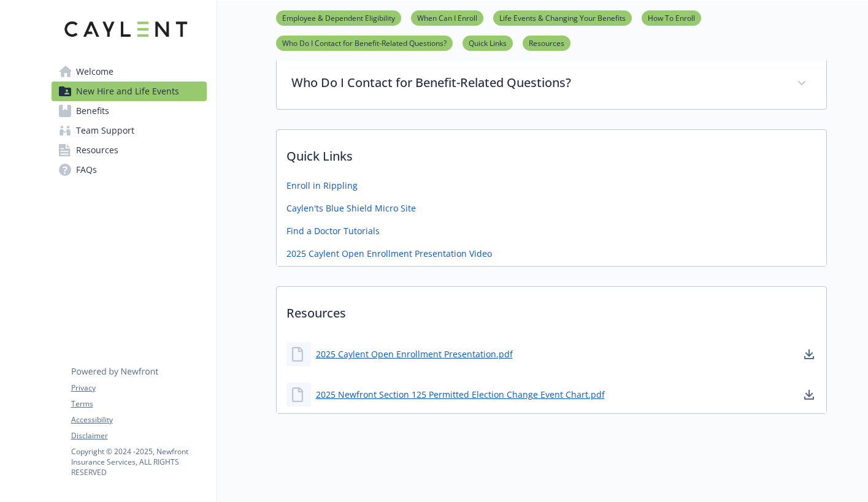 This screenshot has width=868, height=502. I want to click on a: Welcome, so click(129, 71).